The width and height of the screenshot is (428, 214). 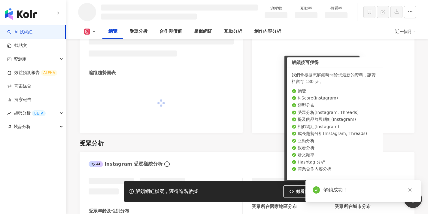 What do you see at coordinates (335, 127) in the screenshot?
I see `li: 相似網紅 ( Instagram )` at bounding box center [335, 127].